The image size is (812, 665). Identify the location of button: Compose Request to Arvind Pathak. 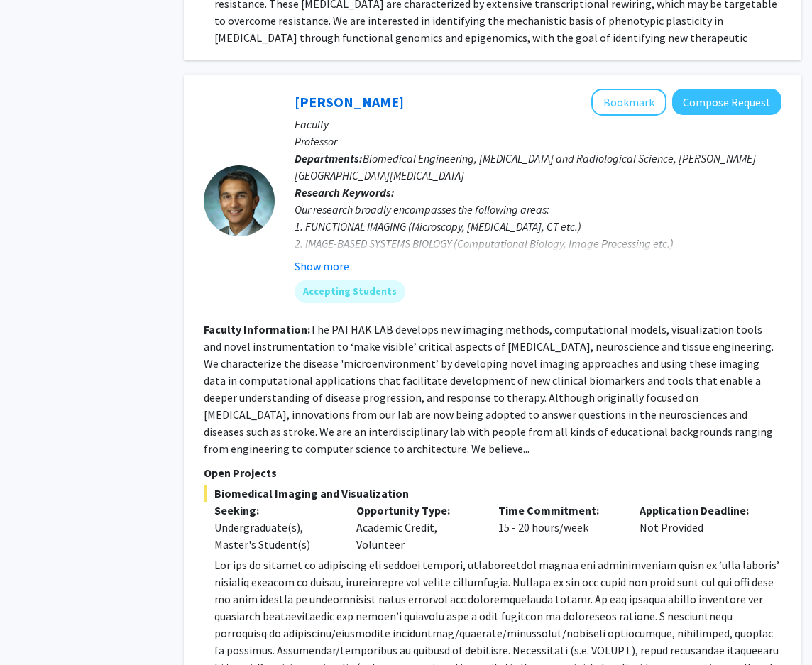
(727, 101).